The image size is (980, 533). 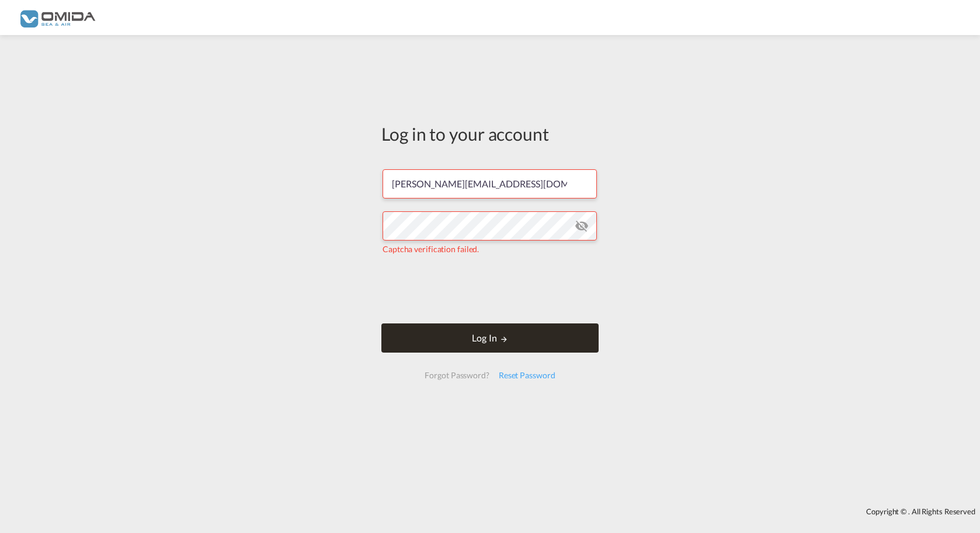 What do you see at coordinates (430, 249) in the screenshot?
I see `span: Captcha verification failed.` at bounding box center [430, 249].